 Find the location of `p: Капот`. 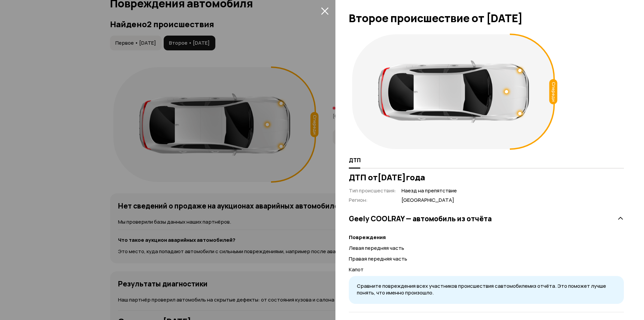

p: Капот is located at coordinates (486, 270).